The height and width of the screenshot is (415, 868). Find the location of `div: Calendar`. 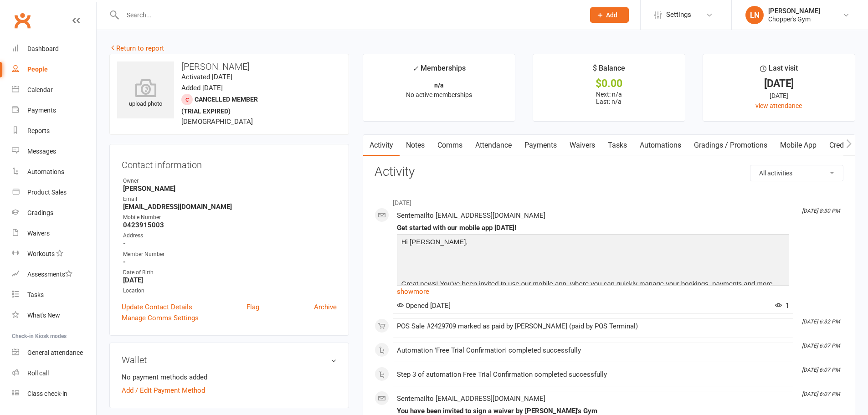

div: Calendar is located at coordinates (40, 90).